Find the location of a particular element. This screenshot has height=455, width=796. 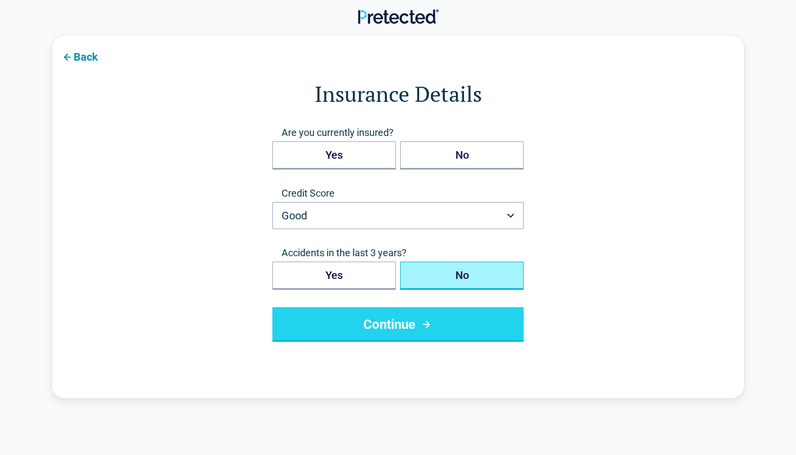

h1: Insurance Details is located at coordinates (398, 94).